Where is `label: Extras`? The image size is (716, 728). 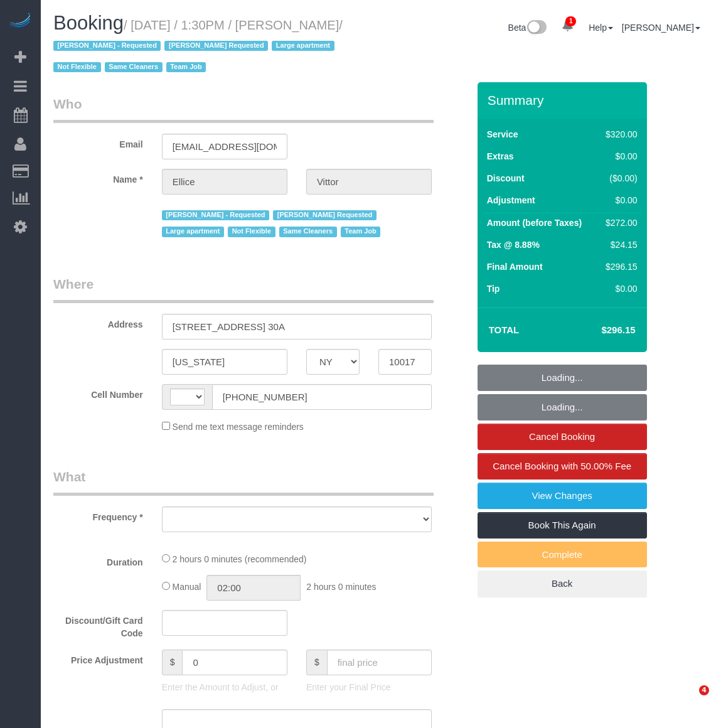 label: Extras is located at coordinates (500, 156).